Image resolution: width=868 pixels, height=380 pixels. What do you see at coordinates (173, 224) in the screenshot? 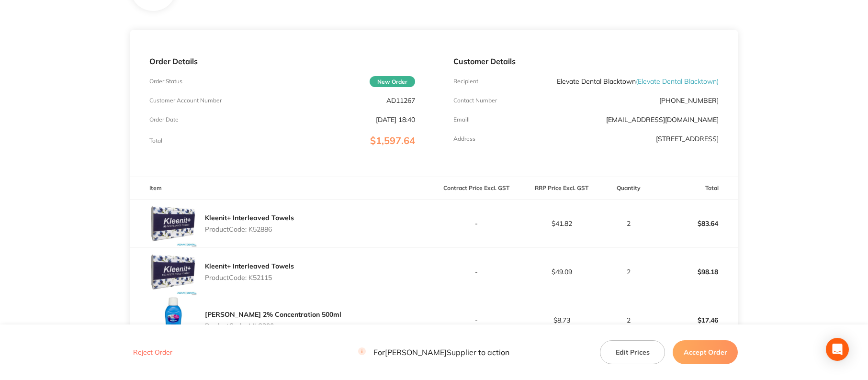
I see `img: OXNpanlieQ` at bounding box center [173, 224].